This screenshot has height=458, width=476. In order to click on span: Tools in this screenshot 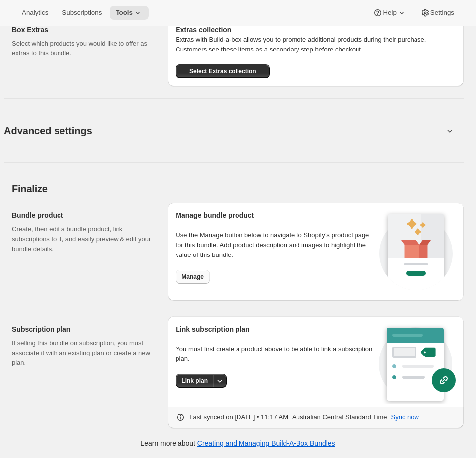, I will do `click(124, 13)`.